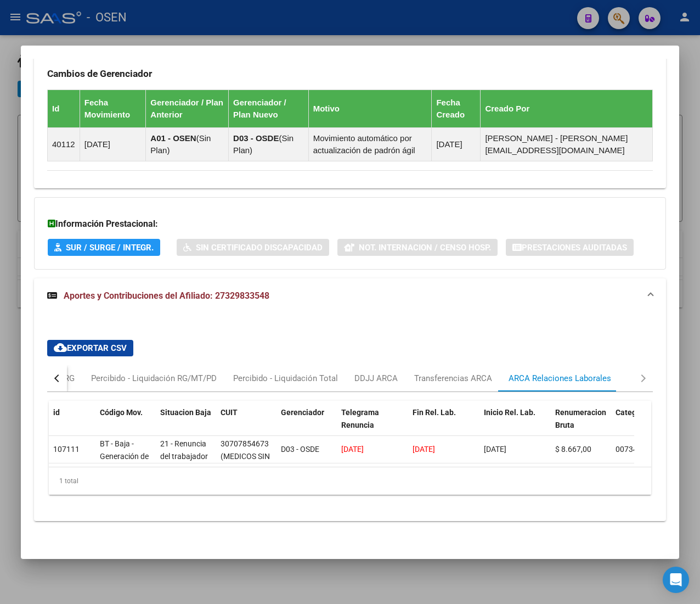 The height and width of the screenshot is (604, 700). I want to click on th: Motivo, so click(370, 108).